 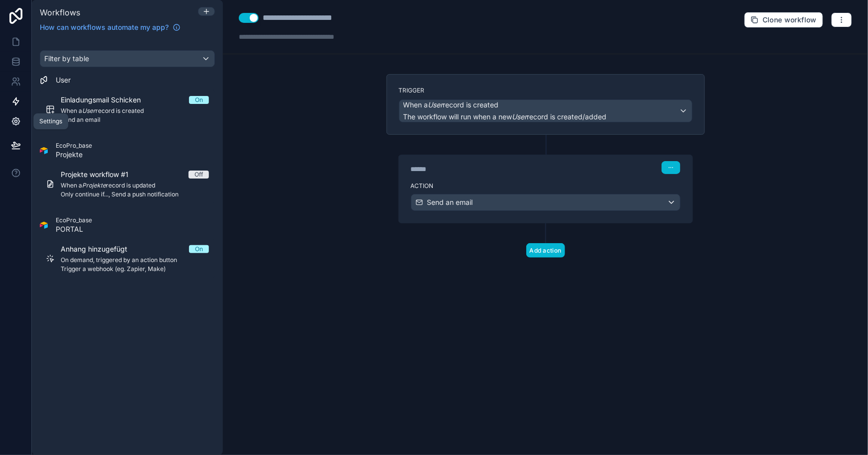 What do you see at coordinates (789, 20) in the screenshot?
I see `span: Clone workflow` at bounding box center [789, 20].